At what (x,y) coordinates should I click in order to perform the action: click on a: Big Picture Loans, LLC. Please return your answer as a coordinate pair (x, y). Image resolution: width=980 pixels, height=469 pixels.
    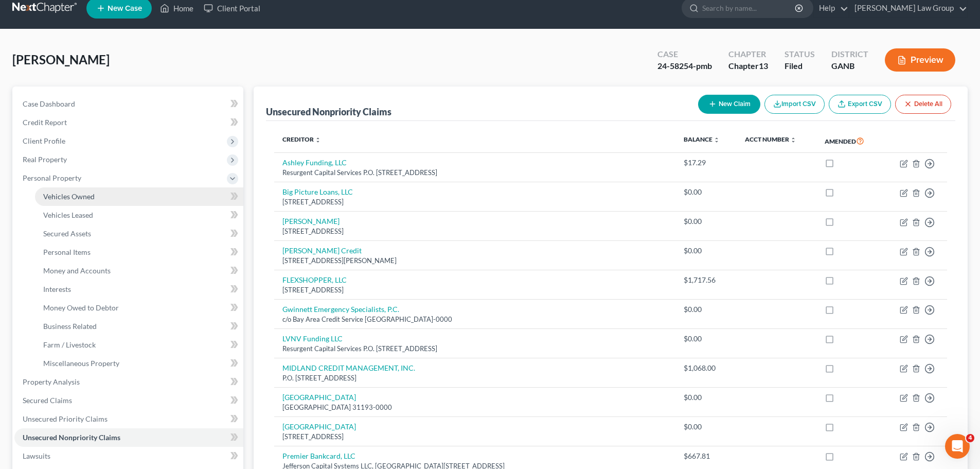
    Looking at the image, I should click on (318, 191).